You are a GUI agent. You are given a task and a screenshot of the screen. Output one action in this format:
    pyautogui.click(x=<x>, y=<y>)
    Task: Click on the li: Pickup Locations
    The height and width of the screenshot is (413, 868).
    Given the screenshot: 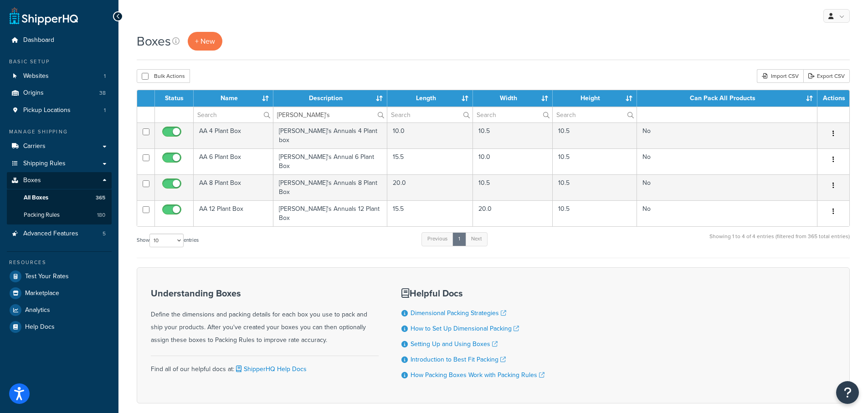 What is the action you would take?
    pyautogui.click(x=59, y=111)
    